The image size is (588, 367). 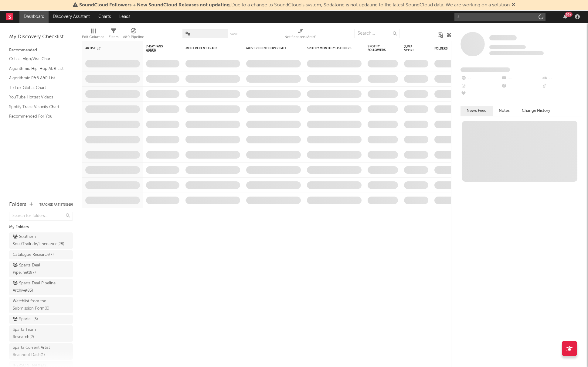 What do you see at coordinates (38, 88) in the screenshot?
I see `a: TikTok Global Chart` at bounding box center [38, 88].